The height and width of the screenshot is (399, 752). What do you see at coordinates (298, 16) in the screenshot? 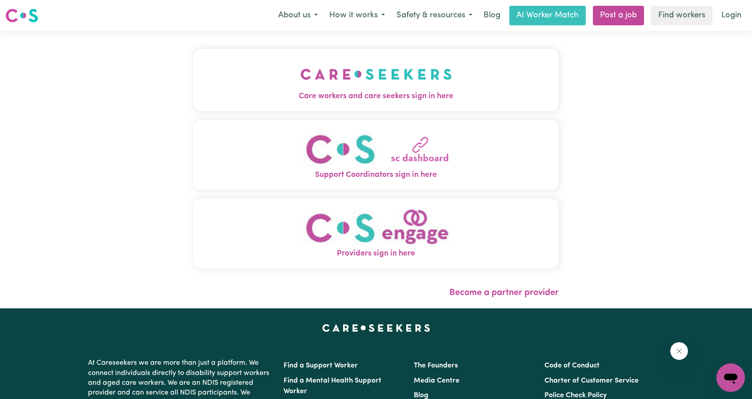
I see `button: About us` at bounding box center [298, 16].